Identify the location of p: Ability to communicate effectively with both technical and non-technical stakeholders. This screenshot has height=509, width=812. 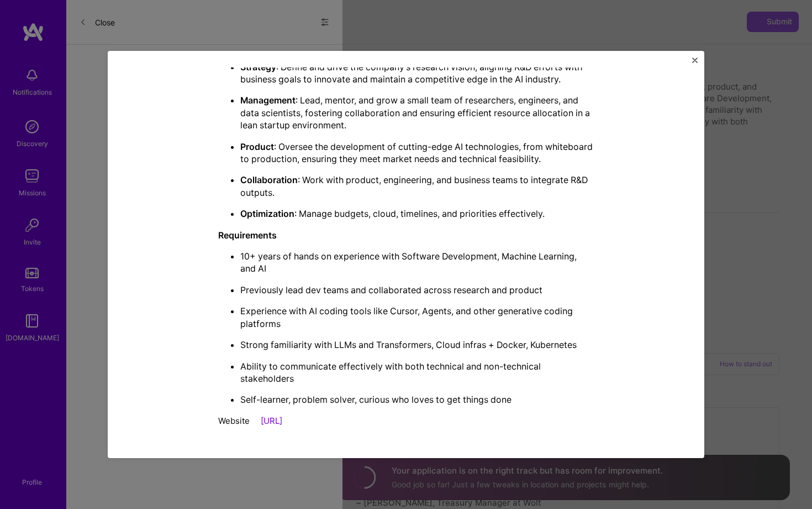
(417, 372).